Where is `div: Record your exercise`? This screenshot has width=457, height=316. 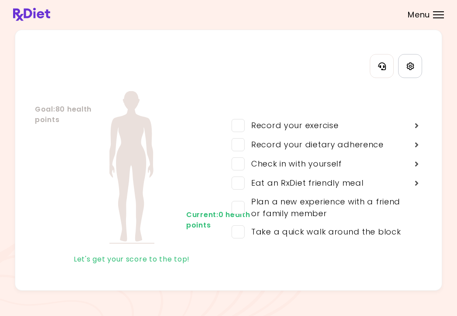
div: Record your exercise is located at coordinates (291, 125).